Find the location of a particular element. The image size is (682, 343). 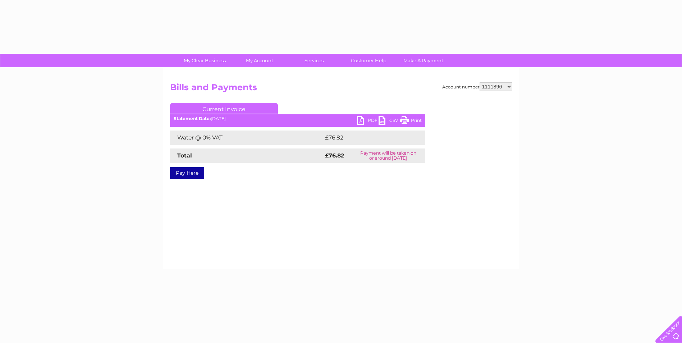

strong: £76.82 is located at coordinates (335, 155).